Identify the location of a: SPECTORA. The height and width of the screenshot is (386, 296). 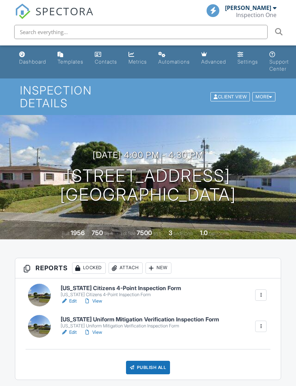
(54, 17).